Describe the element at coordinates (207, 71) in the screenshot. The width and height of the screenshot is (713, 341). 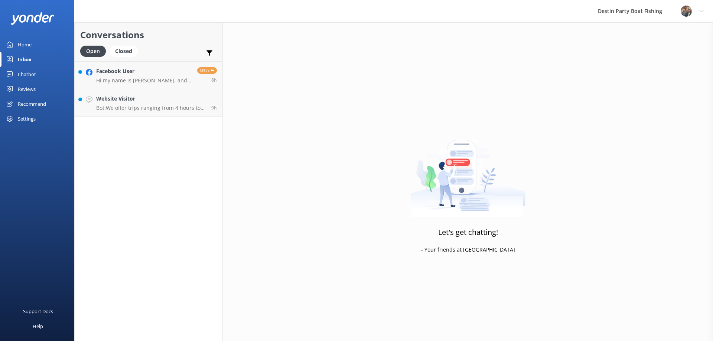
I see `span: Reply` at that location.